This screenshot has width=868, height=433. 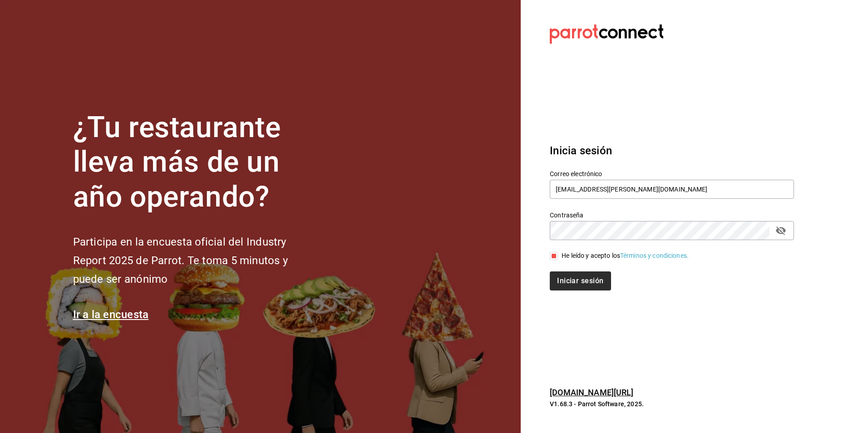 What do you see at coordinates (195, 261) in the screenshot?
I see `h2: Participa en la encuesta oficial del Industry Report 2025 de Parrot. Te toma 5 minutos y puede se...` at bounding box center [195, 261].